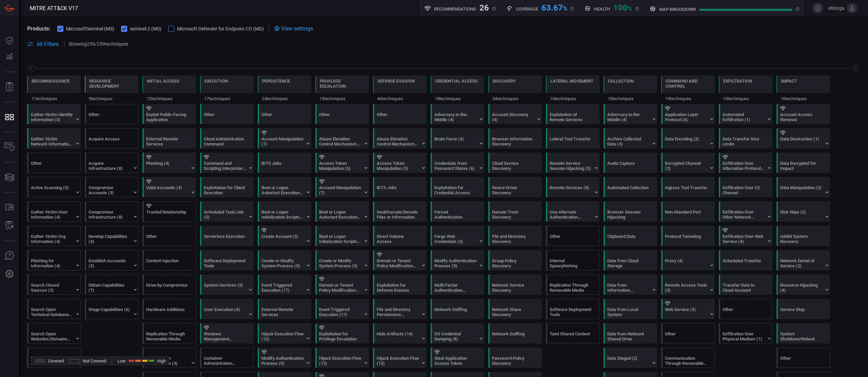 This screenshot has height=377, width=868. Describe the element at coordinates (9, 177) in the screenshot. I see `button: Cards` at that location.